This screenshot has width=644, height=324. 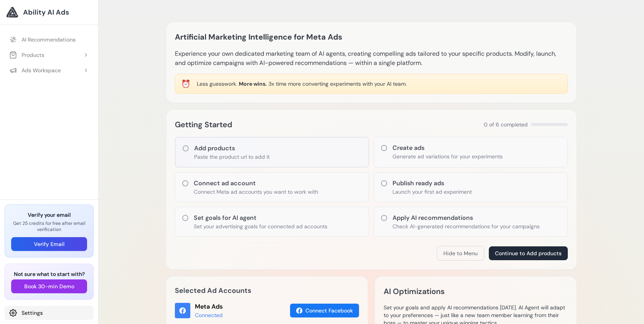 What do you see at coordinates (49, 287) in the screenshot?
I see `button: Book 30-min Demo` at bounding box center [49, 287].